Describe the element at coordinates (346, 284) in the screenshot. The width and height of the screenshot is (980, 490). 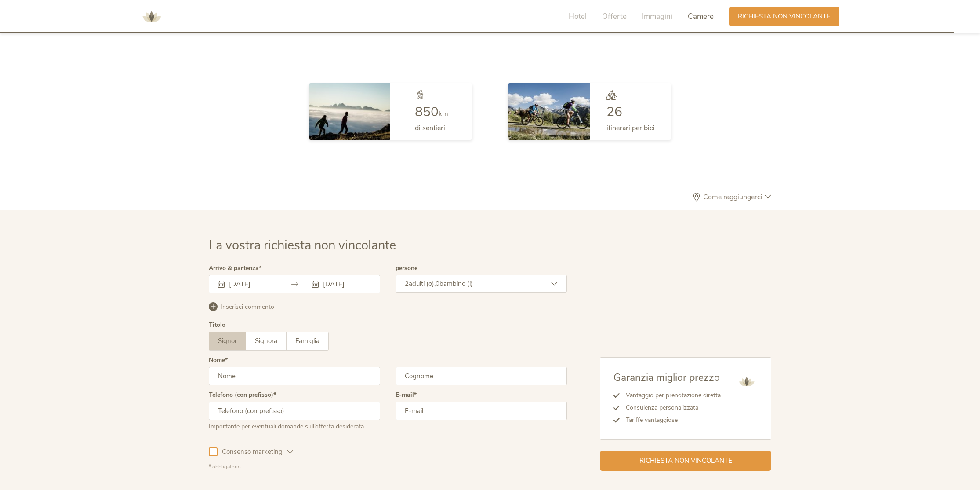
I see `input: Partenza` at that location.